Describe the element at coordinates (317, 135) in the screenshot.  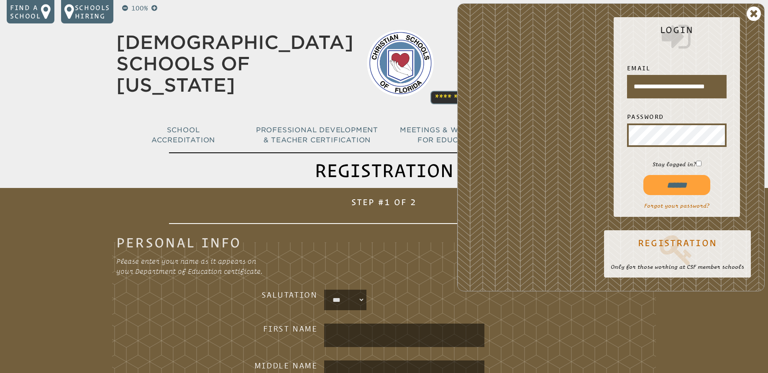
I see `span: Professional Development & Teacher Certification` at that location.